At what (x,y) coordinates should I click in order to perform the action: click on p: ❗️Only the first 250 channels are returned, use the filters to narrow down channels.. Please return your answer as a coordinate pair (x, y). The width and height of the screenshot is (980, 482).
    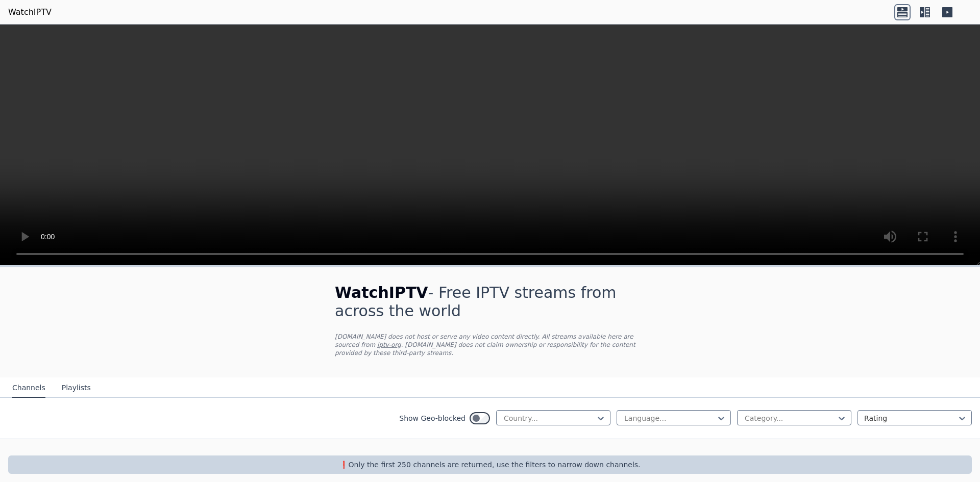
    Looking at the image, I should click on (490, 465).